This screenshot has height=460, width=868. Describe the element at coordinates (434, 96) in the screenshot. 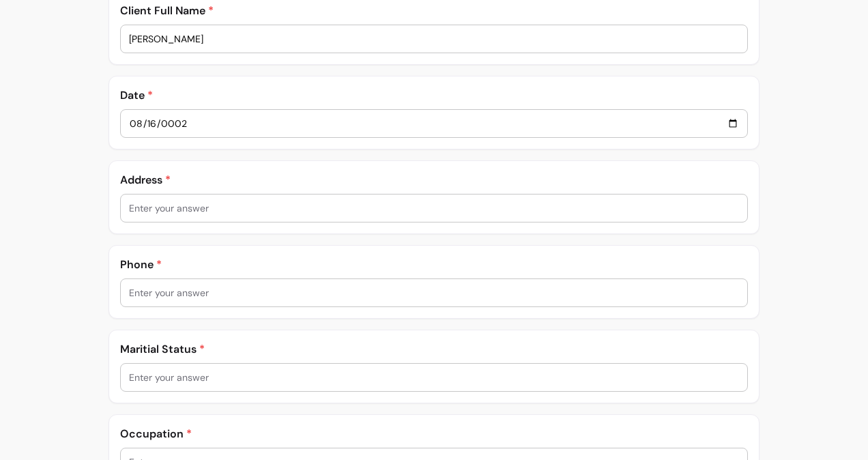

I see `p: Date` at that location.